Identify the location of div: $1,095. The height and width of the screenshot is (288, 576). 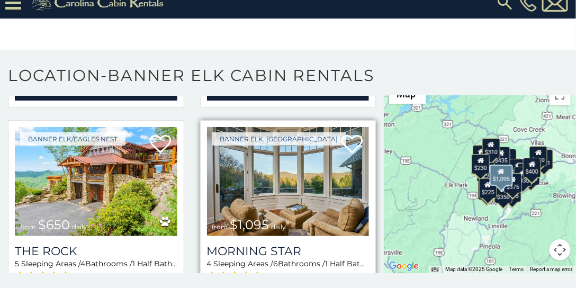
(501, 175).